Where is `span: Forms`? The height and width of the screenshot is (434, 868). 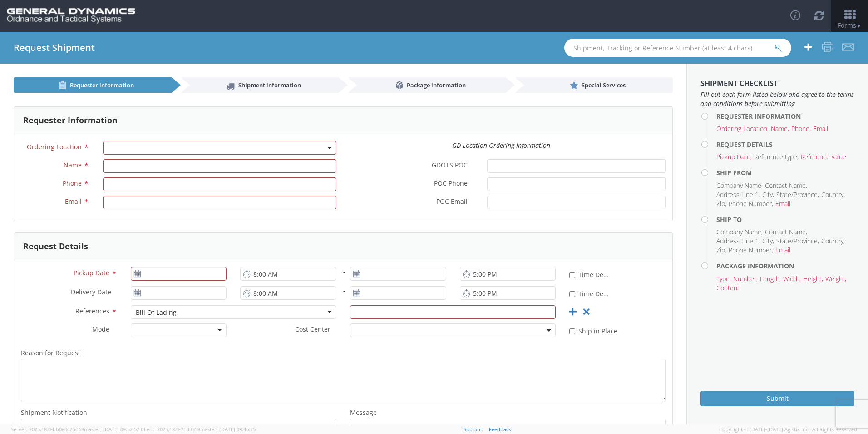 span: Forms is located at coordinates (850, 25).